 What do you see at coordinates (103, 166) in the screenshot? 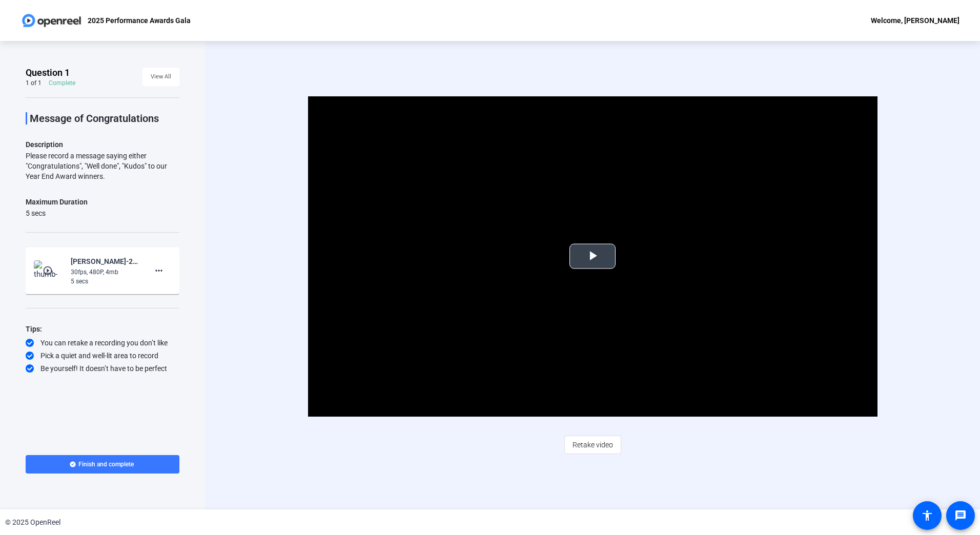
I see `div: Please record a message saying either "Congratulations", "Well done", "Kudos" to our Year End Awa...` at bounding box center [103, 166].